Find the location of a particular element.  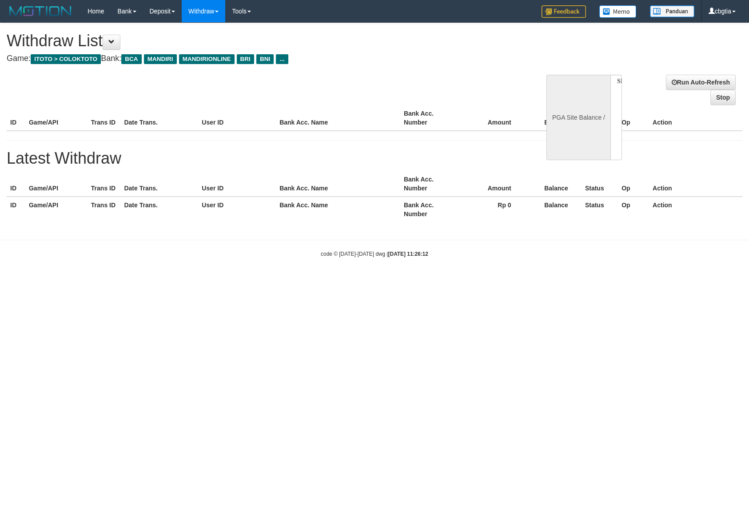

span: ITOTO > COLOKTOTO is located at coordinates (66, 59).